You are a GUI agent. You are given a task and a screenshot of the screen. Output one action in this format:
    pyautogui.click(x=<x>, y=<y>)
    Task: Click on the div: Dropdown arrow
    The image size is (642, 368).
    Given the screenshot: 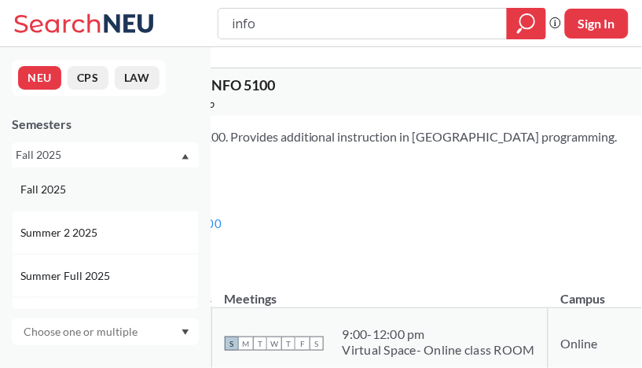 What is the action you would take?
    pyautogui.click(x=105, y=332)
    